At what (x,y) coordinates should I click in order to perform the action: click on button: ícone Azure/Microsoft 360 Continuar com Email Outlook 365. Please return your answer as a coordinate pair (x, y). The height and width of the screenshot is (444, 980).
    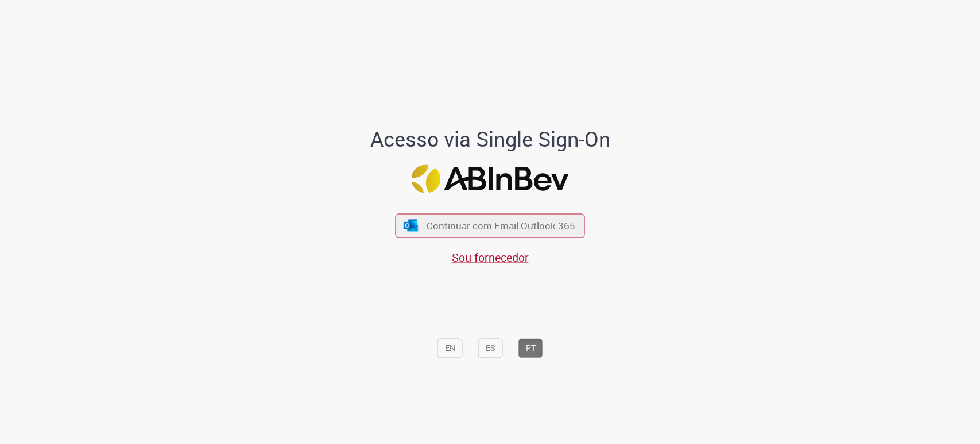
    Looking at the image, I should click on (490, 226).